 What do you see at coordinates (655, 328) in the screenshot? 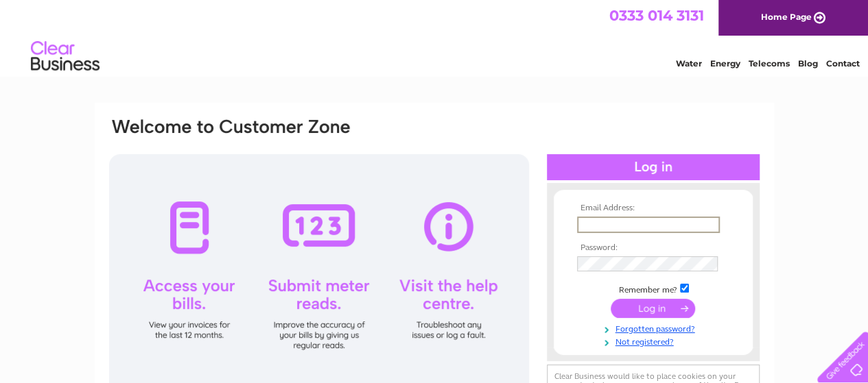
I see `a: Forgotten password?` at bounding box center [655, 328].